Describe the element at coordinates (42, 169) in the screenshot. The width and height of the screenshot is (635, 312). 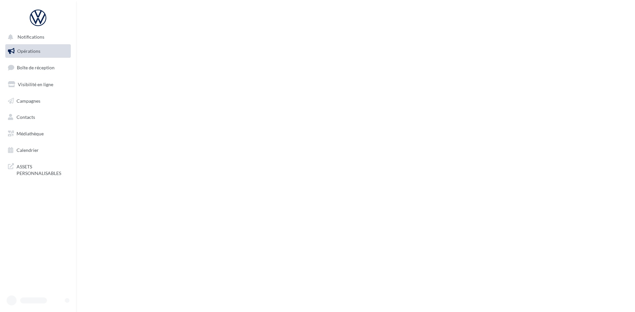
I see `span: ASSETS PERSONNALISABLES` at that location.